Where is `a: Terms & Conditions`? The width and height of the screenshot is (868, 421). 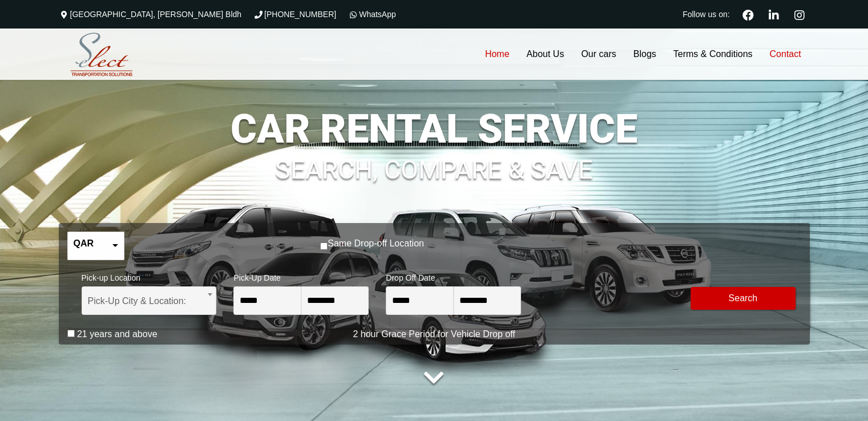 a: Terms & Conditions is located at coordinates (713, 54).